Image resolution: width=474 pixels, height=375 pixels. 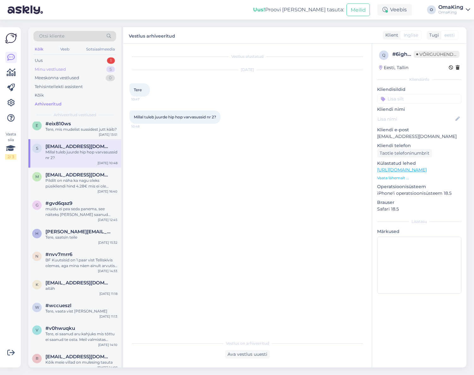 I want to click on button: Meilid, so click(x=359, y=9).